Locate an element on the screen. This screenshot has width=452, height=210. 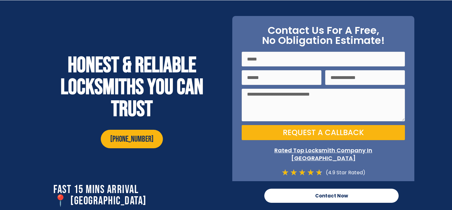
h2: Contact Us For A Free, No Obligation Estimate! is located at coordinates (323, 35).